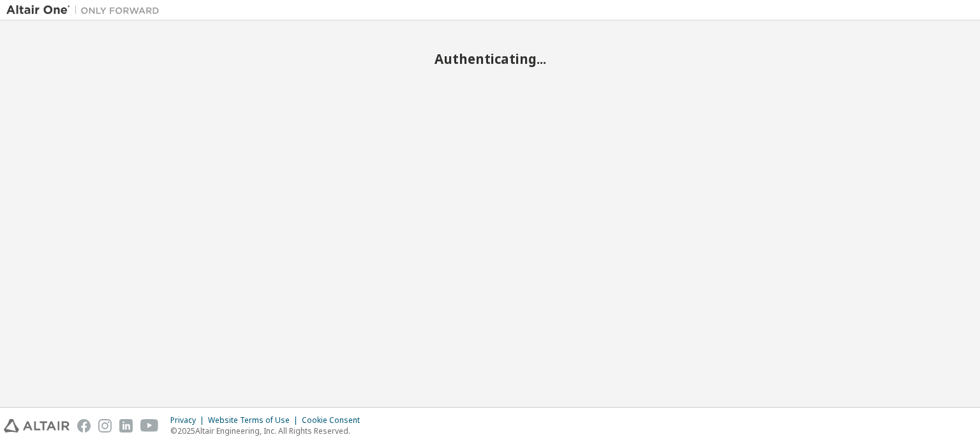 This screenshot has height=444, width=980. I want to click on div: Website Terms of Use, so click(254, 420).